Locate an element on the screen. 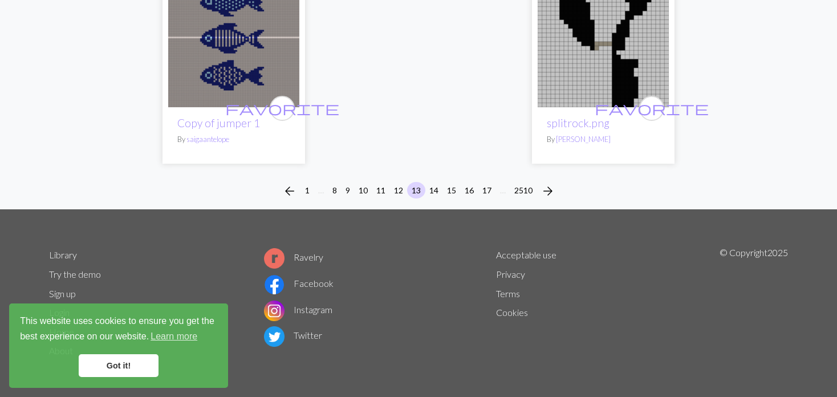 This screenshot has width=837, height=397. a: Sign up is located at coordinates (62, 293).